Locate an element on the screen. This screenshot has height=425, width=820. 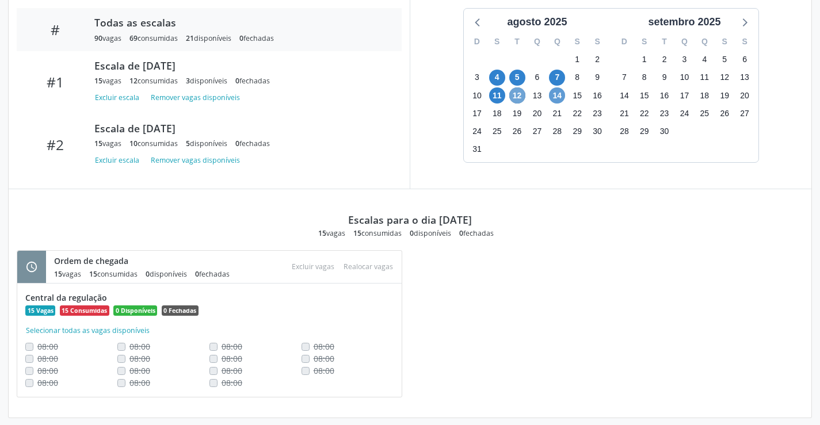
span: terça-feira, 26 de agosto de 2025 is located at coordinates (517, 131).